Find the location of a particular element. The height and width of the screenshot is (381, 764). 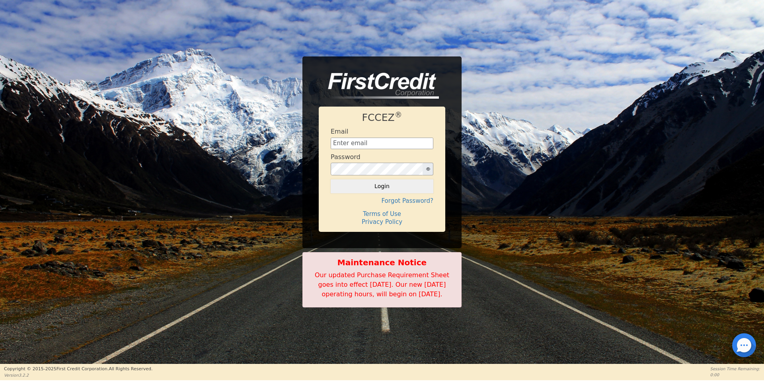

p: Version 3.2.2 is located at coordinates (78, 375).